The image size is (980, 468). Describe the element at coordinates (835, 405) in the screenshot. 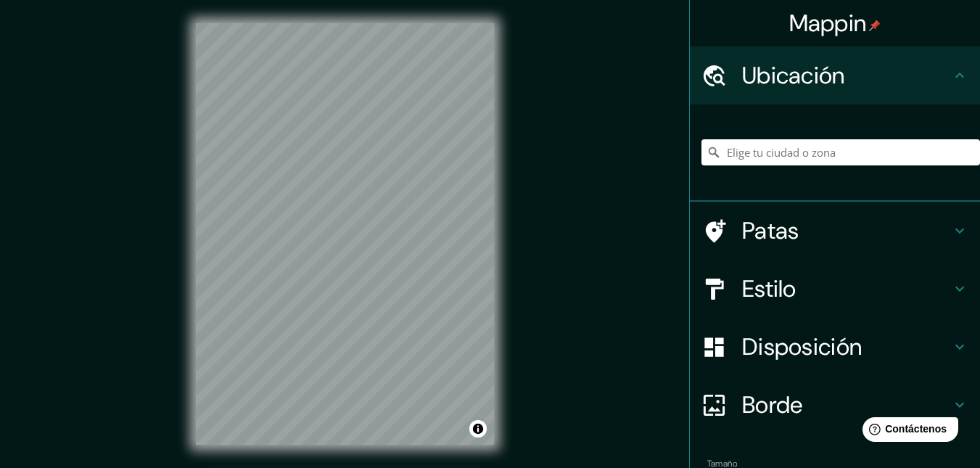

I see `div: Borde` at that location.